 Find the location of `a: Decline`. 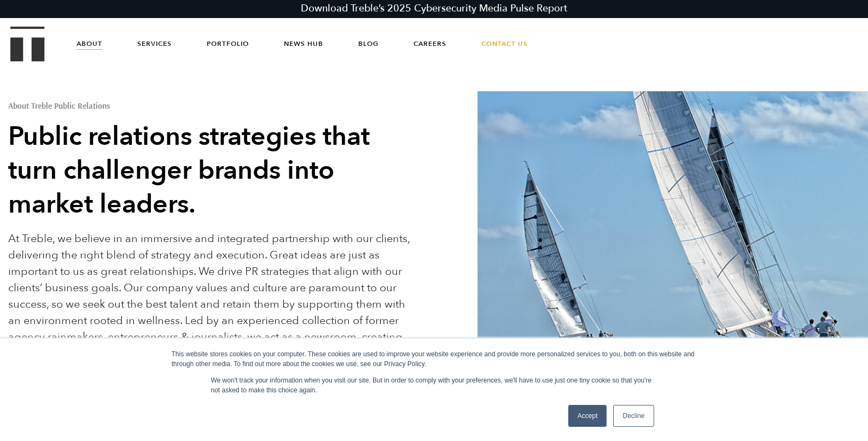

a: Decline is located at coordinates (634, 416).